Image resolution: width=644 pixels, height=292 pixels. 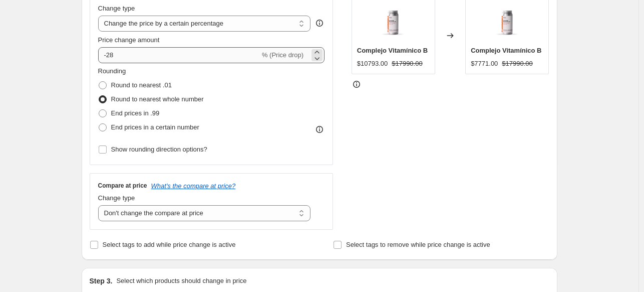 I want to click on span: Show rounding direction options?, so click(x=159, y=149).